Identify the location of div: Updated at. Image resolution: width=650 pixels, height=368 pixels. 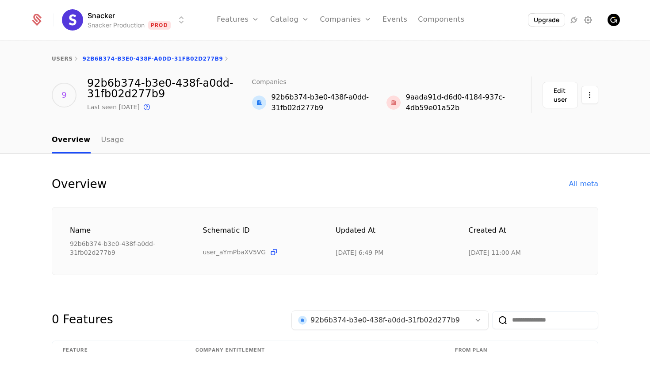
(391, 235).